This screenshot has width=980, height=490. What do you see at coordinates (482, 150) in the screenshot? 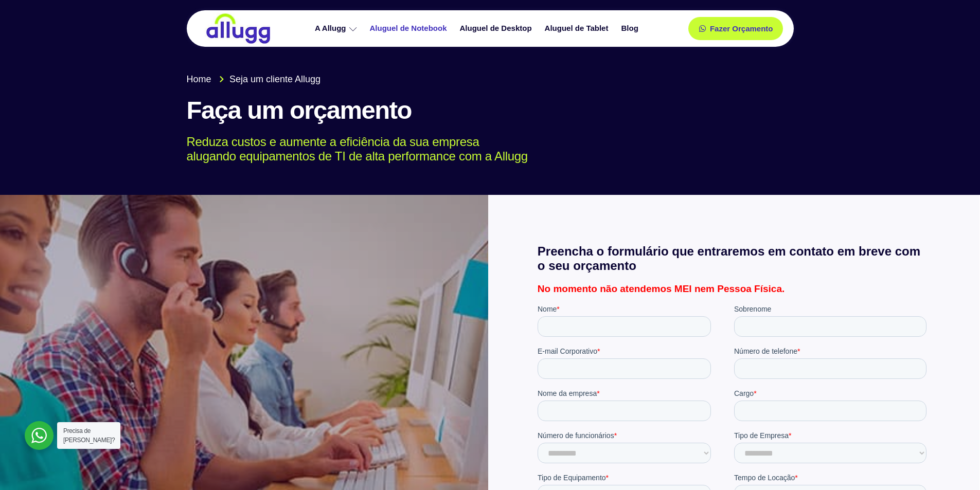
I see `p: Reduza custos e aumente a eficiência da sua empresa alugando equipamentos de TI de alta performan...` at bounding box center [482, 150].